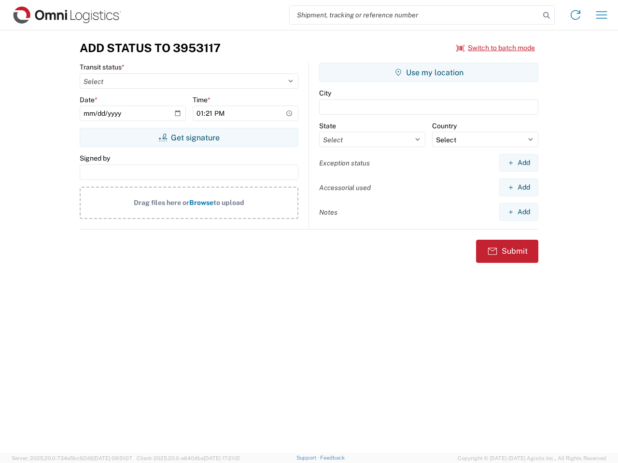  What do you see at coordinates (327, 126) in the screenshot?
I see `label: State` at bounding box center [327, 126].